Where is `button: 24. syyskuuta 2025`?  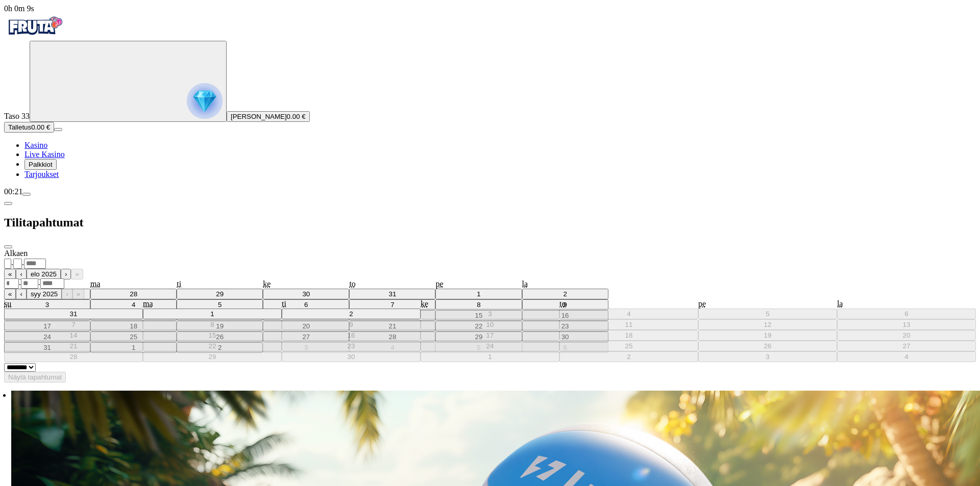 button: 24. syyskuuta 2025 is located at coordinates (490, 346).